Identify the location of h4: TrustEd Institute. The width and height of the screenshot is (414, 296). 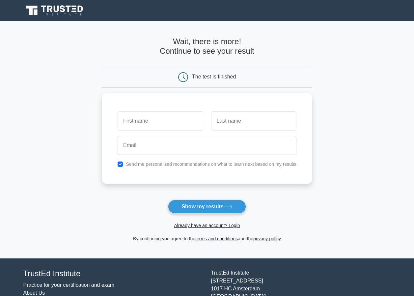
(113, 273).